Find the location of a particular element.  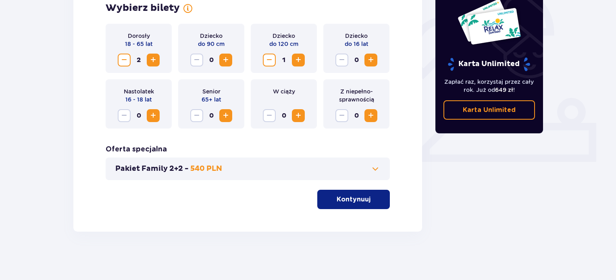

p: do 16 lat is located at coordinates (356, 44).